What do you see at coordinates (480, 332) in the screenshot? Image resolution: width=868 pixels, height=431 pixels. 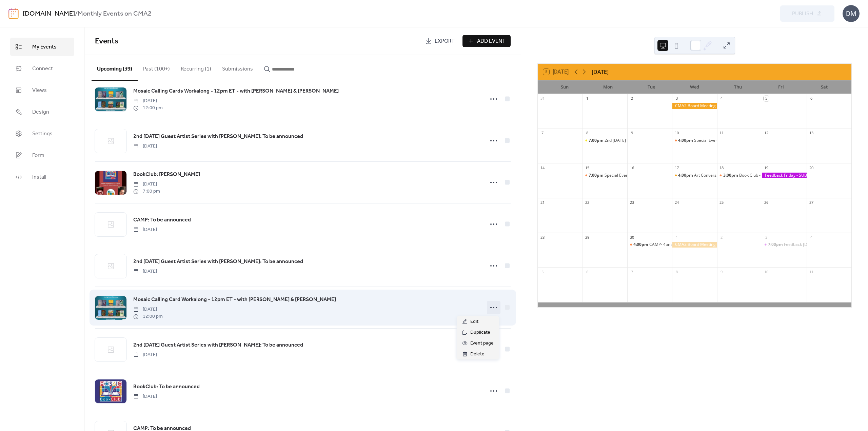 I see `span: Duplicate` at bounding box center [480, 332].